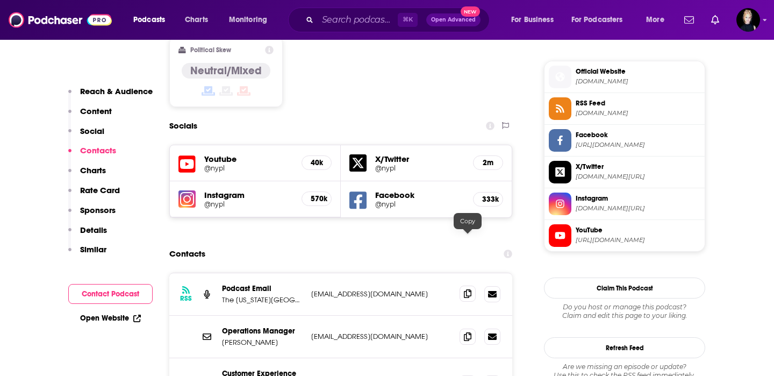 Image resolution: width=774 pixels, height=376 pixels. Describe the element at coordinates (597, 20) in the screenshot. I see `span: For Podcasters` at that location.